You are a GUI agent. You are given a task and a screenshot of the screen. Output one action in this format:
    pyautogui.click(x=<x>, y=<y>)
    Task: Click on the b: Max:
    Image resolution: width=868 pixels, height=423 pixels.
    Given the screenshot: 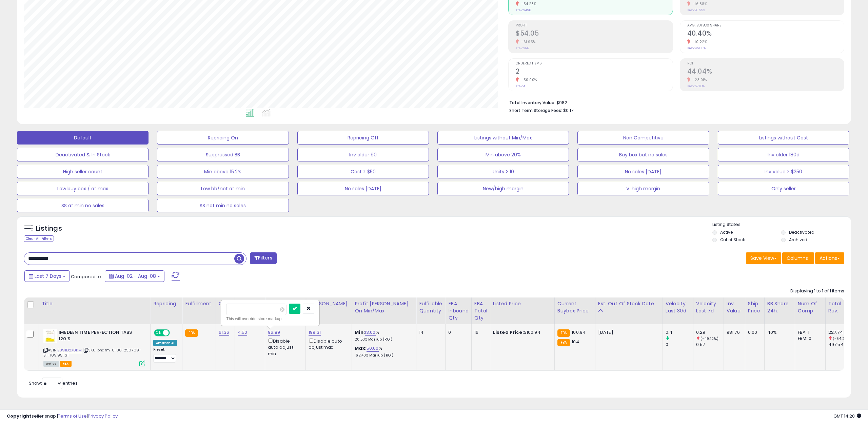 What is the action you would take?
    pyautogui.click(x=361, y=348)
    